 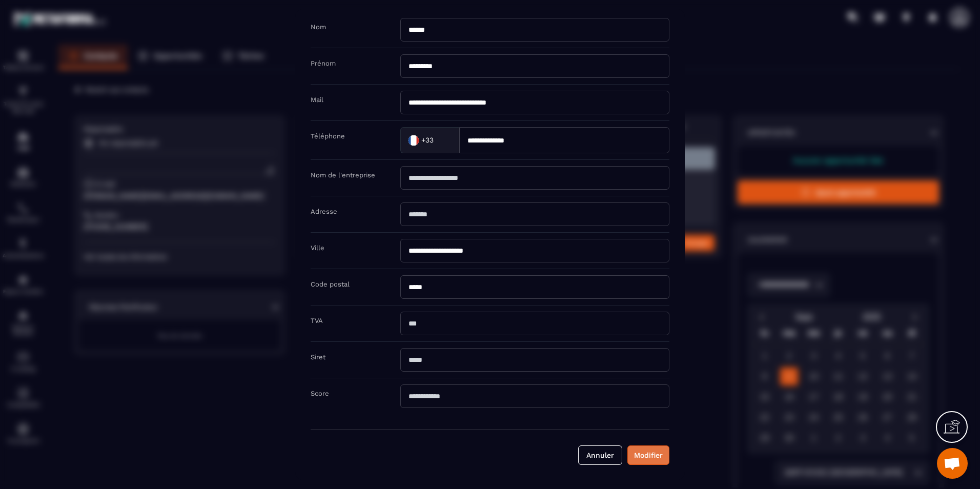 What do you see at coordinates (414, 140) in the screenshot?
I see `img: Country Flag` at bounding box center [414, 140].